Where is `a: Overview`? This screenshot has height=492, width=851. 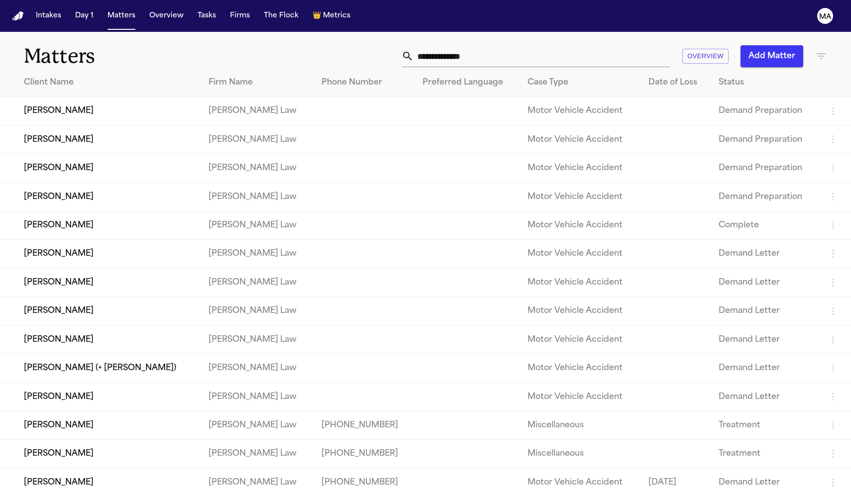 a: Overview is located at coordinates (166, 16).